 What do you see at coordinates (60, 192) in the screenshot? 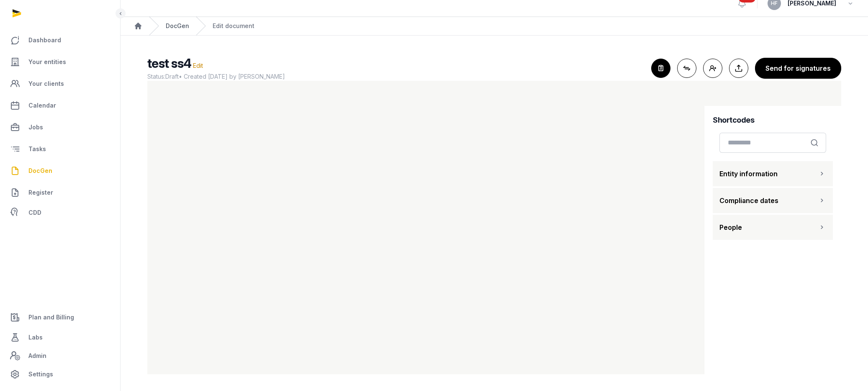
I see `a: Register` at bounding box center [60, 192].